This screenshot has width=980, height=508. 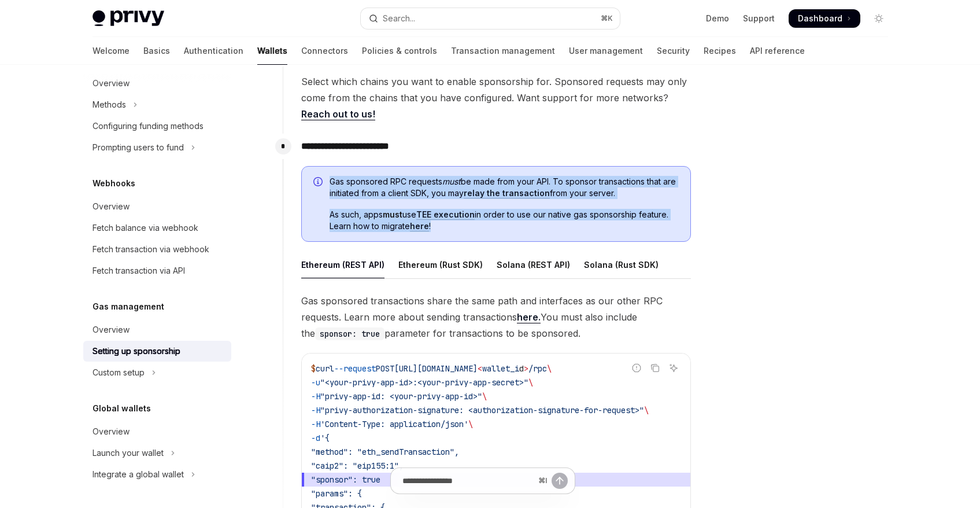 What do you see at coordinates (385, 452) in the screenshot?
I see `span: "method": "eth_sendTransaction",` at bounding box center [385, 452].